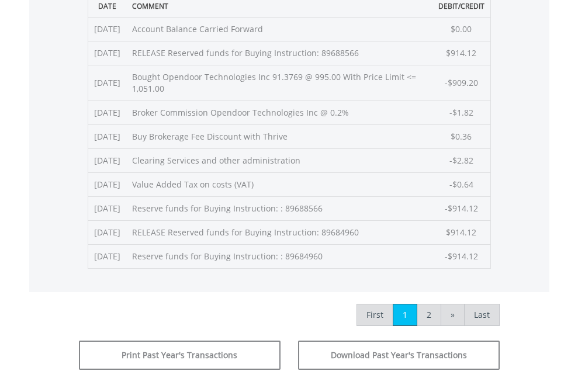 Image resolution: width=578 pixels, height=392 pixels. I want to click on button: Print Past Year's Transactions, so click(179, 355).